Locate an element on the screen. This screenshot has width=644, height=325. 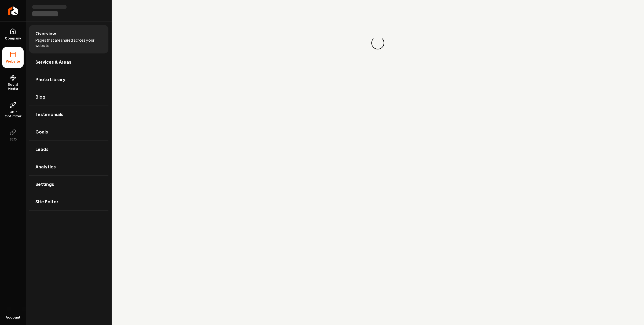
a: Leads is located at coordinates (69, 149).